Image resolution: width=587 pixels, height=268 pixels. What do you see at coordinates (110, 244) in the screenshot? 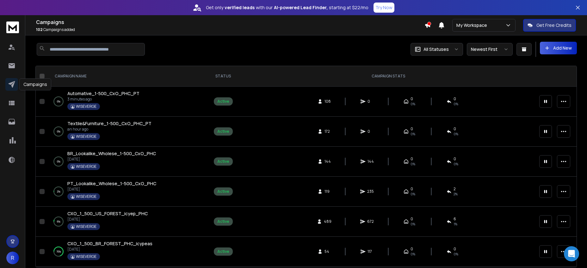
I see `a: CXO_1_500_BR_FOREST_PHC_icypeas` at bounding box center [110, 244].